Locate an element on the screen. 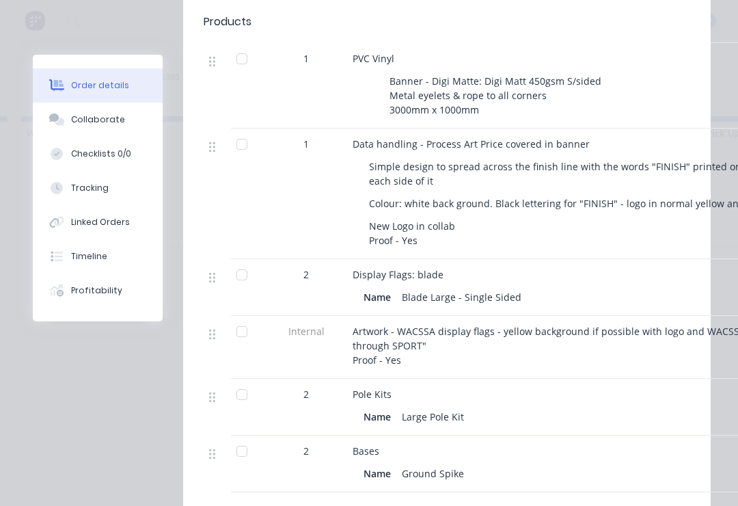  span: Bases is located at coordinates (366, 450).